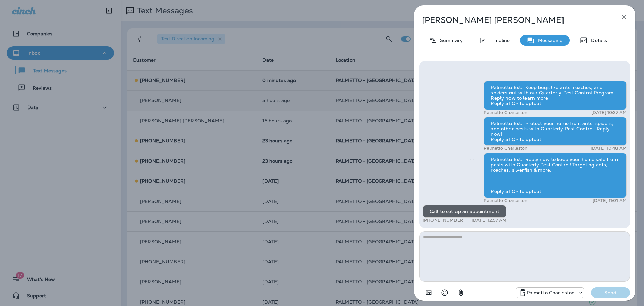 The image size is (644, 306). What do you see at coordinates (555, 175) in the screenshot?
I see `div: Palmetto Ext.: Reply now to keep your home safe from pests with Quarterly Pest Control! Targeting...` at bounding box center [555, 175].